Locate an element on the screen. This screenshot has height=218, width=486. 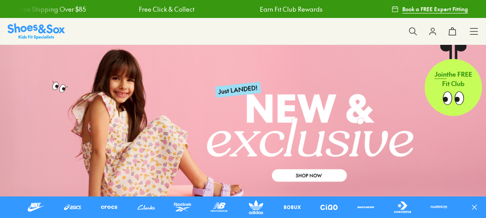
span: Join is located at coordinates (440, 74).